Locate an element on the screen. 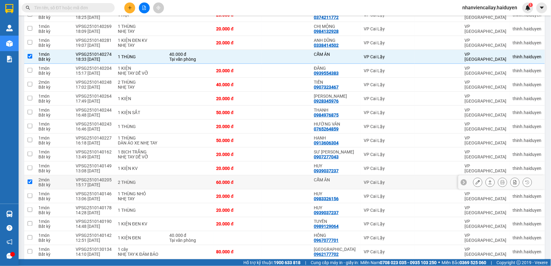  span: question-circle is located at coordinates (9, 228).